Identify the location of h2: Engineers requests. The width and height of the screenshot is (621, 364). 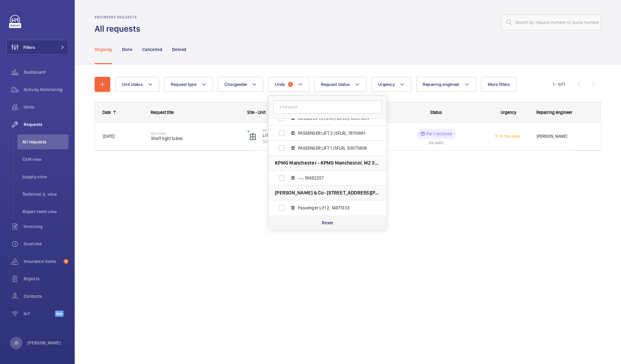
(119, 17).